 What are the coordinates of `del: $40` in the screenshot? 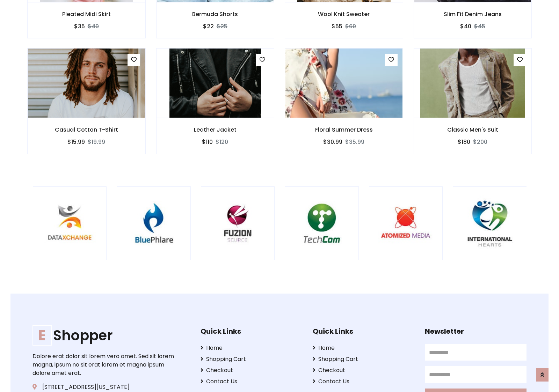 It's located at (93, 26).